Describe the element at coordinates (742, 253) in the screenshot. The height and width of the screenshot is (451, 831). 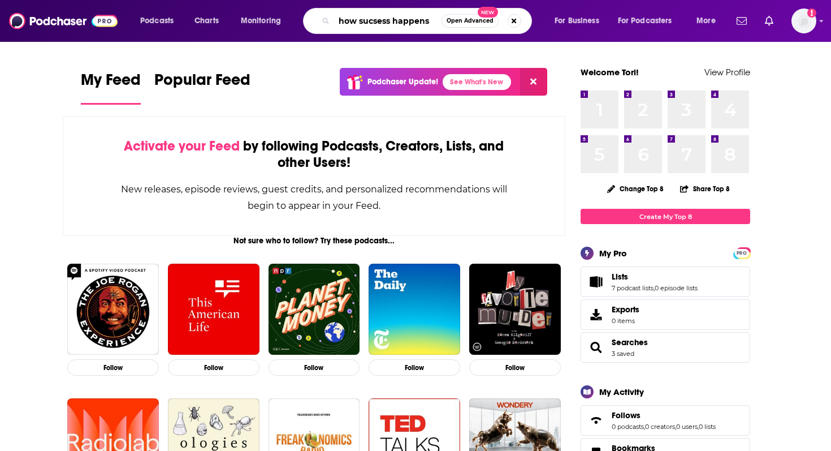
I see `span: PRO` at that location.